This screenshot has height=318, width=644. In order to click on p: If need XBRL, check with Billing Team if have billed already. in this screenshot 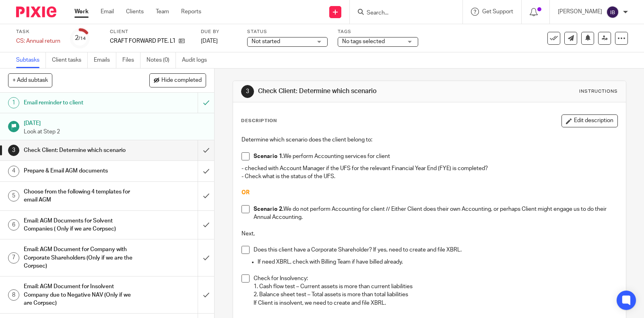, I will do `click(438, 262)`.